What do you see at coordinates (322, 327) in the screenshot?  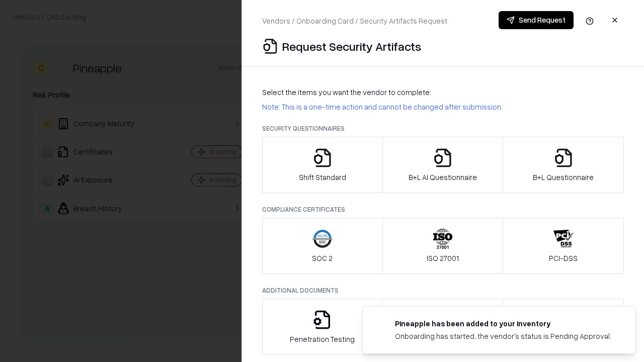 I see `button: Penetration Testing` at bounding box center [322, 327].